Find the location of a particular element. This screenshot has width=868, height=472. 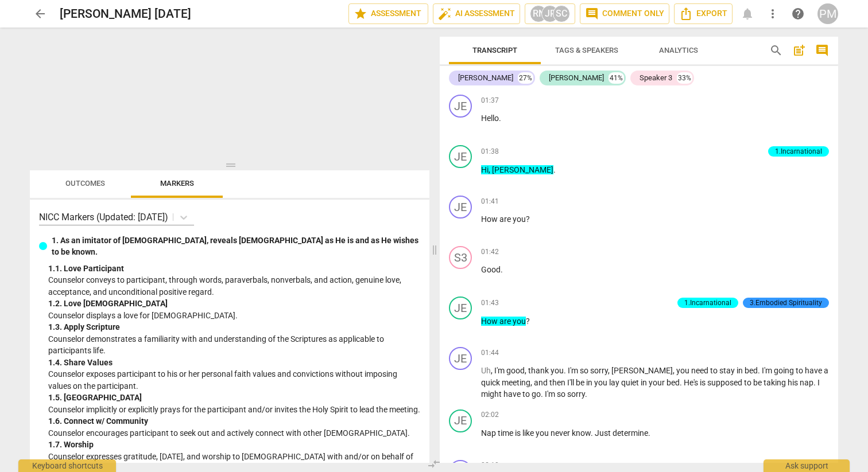

span: lay is located at coordinates (615, 382).